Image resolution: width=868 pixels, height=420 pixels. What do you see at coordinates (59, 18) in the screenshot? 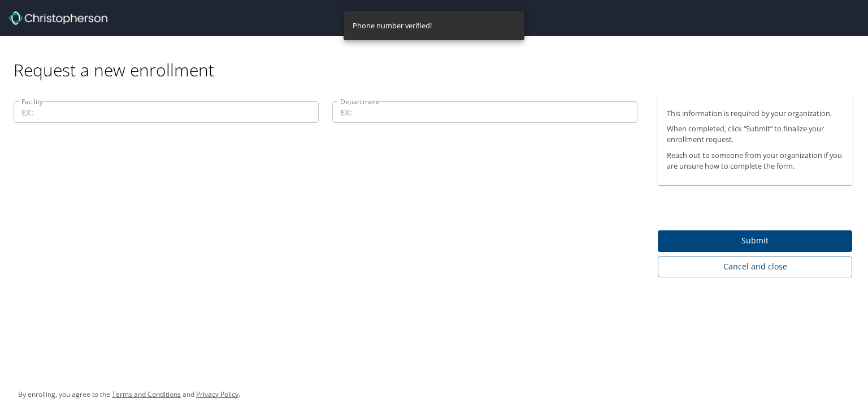
I see `img: cbt logo` at bounding box center [59, 18].